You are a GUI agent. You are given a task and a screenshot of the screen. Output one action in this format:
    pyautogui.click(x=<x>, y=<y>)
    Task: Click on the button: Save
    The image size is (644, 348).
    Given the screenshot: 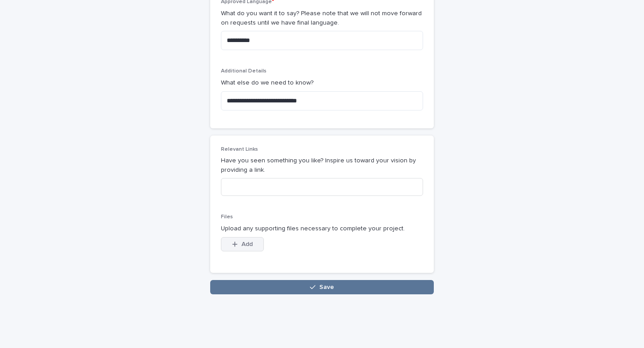 What is the action you would take?
    pyautogui.click(x=322, y=288)
    